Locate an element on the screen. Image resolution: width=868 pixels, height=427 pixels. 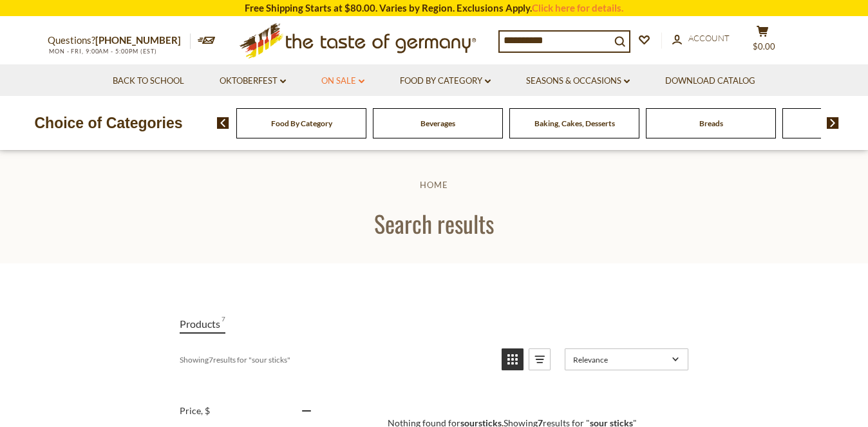
a: Baking, Cakes, Desserts is located at coordinates (574, 123).